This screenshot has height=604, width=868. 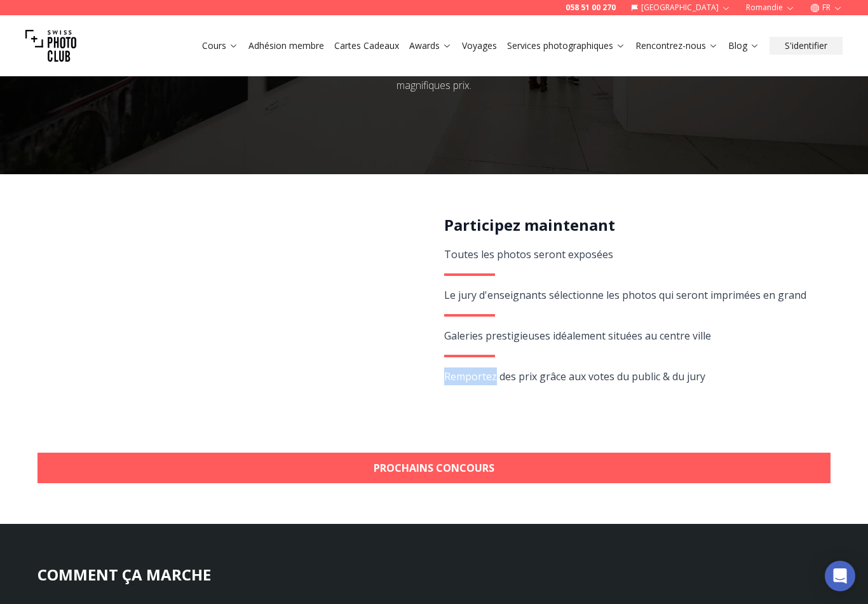 What do you see at coordinates (430, 46) in the screenshot?
I see `button: Awards` at bounding box center [430, 46].